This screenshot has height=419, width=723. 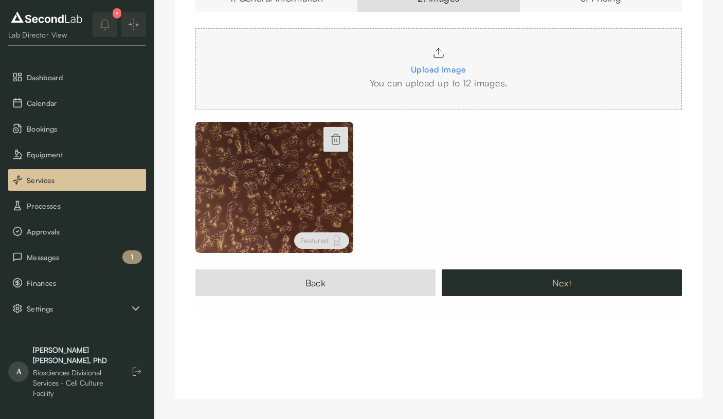 What do you see at coordinates (77, 308) in the screenshot?
I see `button: Settings` at bounding box center [77, 308].